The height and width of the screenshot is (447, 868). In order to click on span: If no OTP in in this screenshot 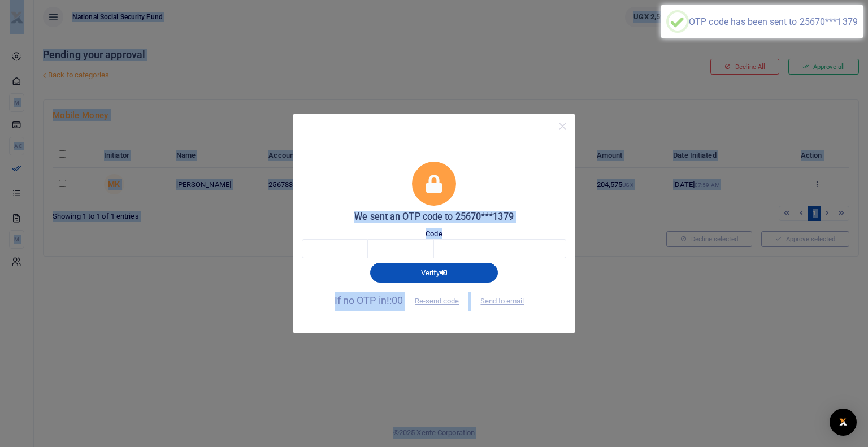, I will do `click(402, 300)`.